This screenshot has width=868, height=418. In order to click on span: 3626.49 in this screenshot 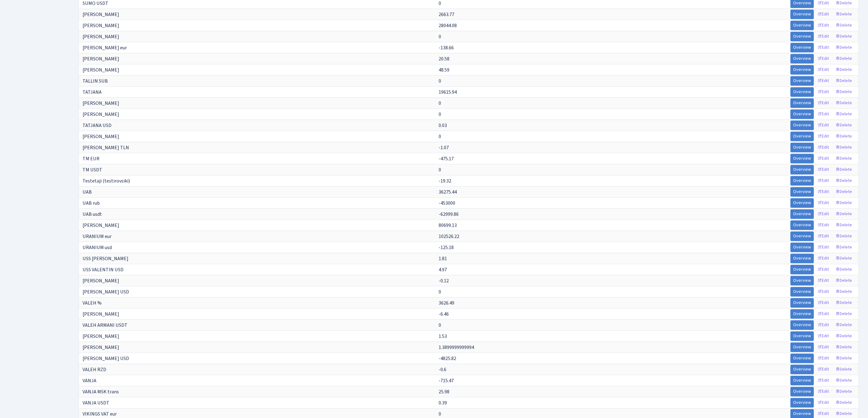, I will do `click(446, 303)`.